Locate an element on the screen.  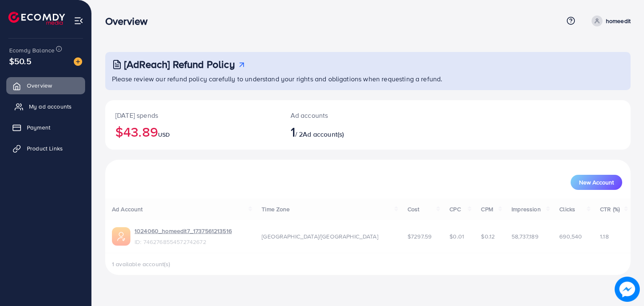
span: USD is located at coordinates (164, 135).